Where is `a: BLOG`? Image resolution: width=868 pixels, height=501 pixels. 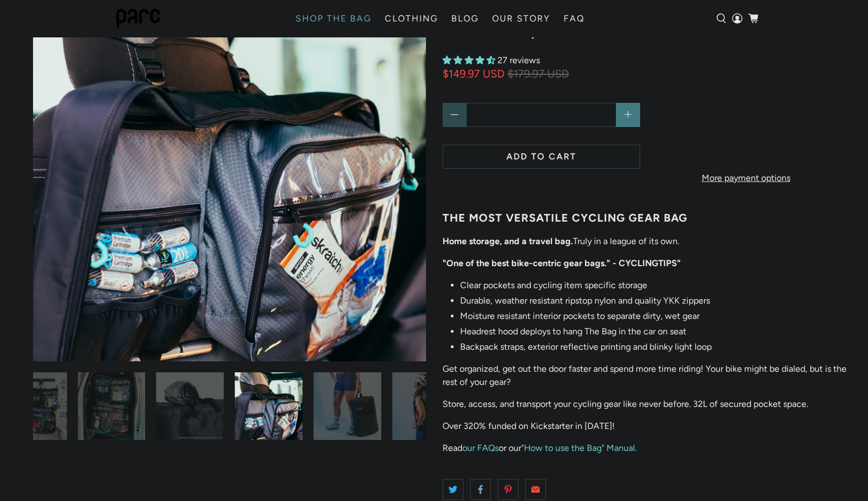
a: BLOG is located at coordinates (465, 18).